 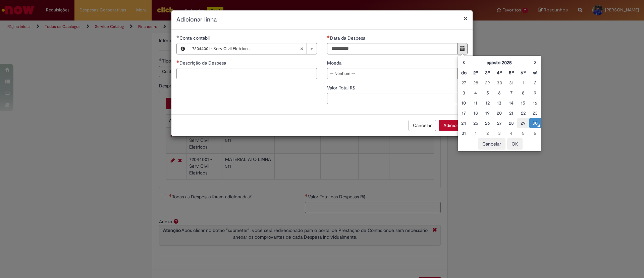 I want to click on th: Mês anterior, so click(x=464, y=62).